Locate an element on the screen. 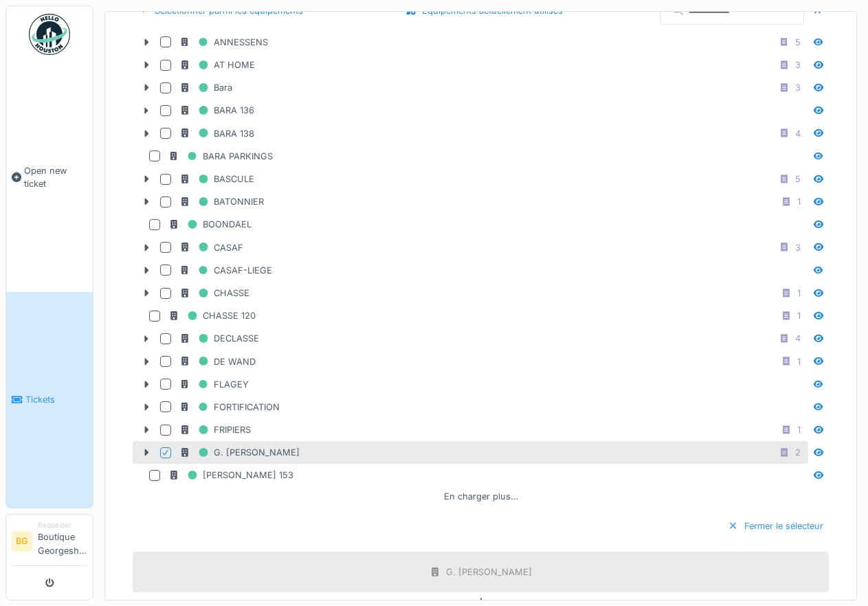  div: CASAF-LIEGE is located at coordinates (225, 270).